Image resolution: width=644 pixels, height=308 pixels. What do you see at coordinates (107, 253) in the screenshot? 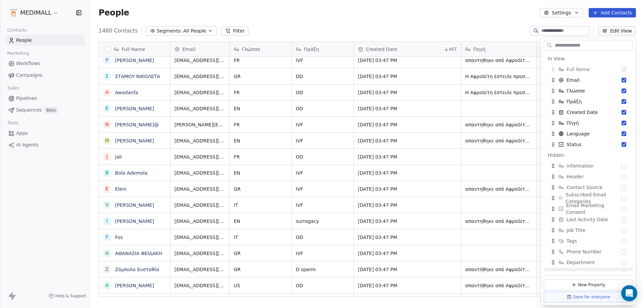
I see `div: Α` at bounding box center [107, 253].